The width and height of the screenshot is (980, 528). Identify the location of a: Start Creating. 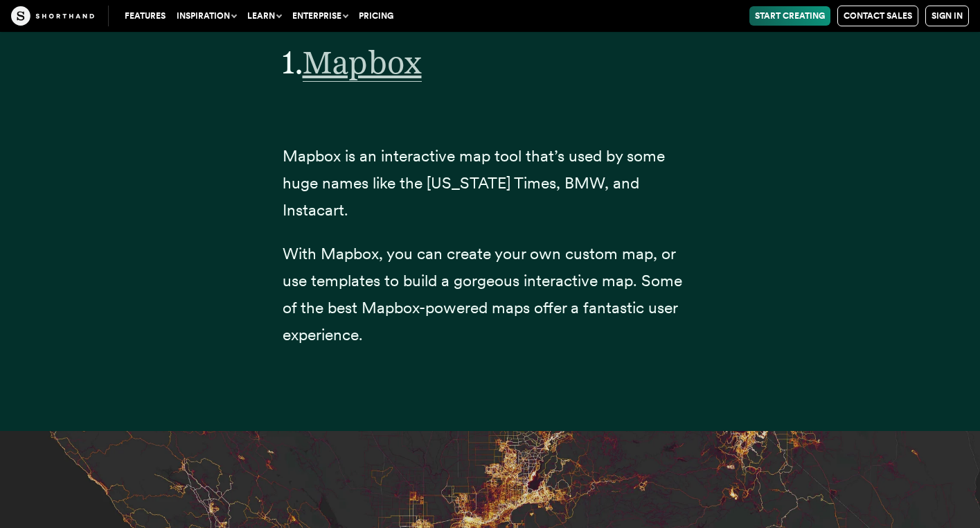
(790, 16).